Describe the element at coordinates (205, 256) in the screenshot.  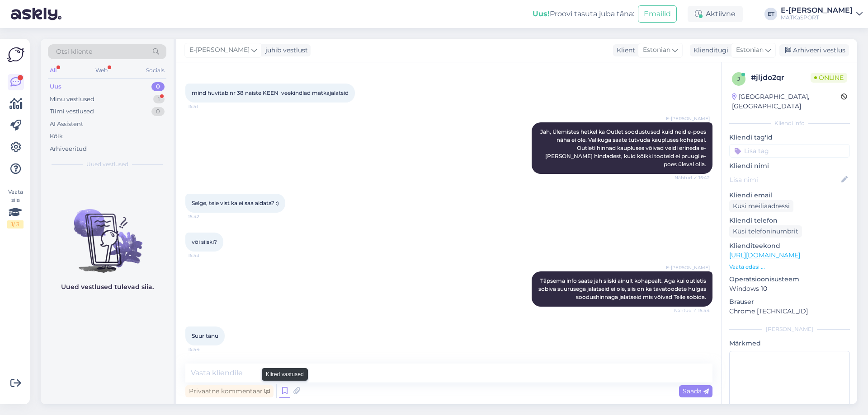
I see `span: 15:43` at that location.